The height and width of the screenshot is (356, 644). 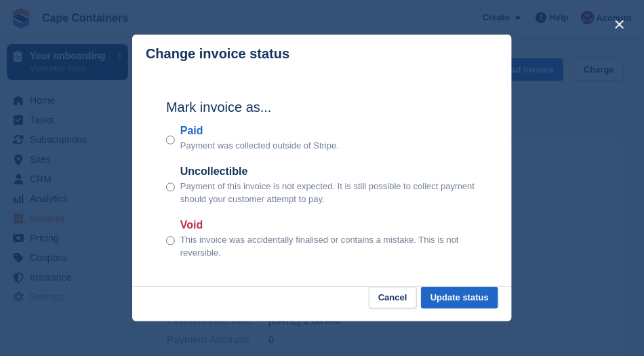 I want to click on button: Cancel, so click(x=393, y=298).